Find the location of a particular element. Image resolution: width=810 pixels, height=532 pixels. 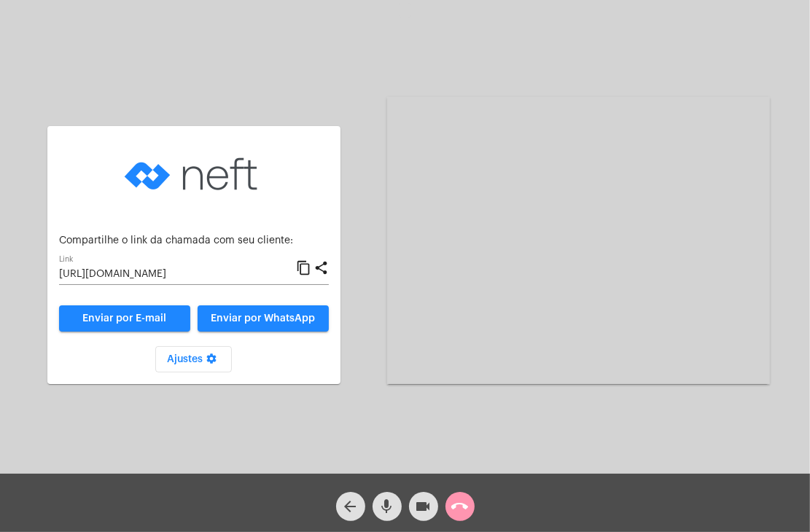

img: logo-neft-novo-2.png is located at coordinates (194, 174).